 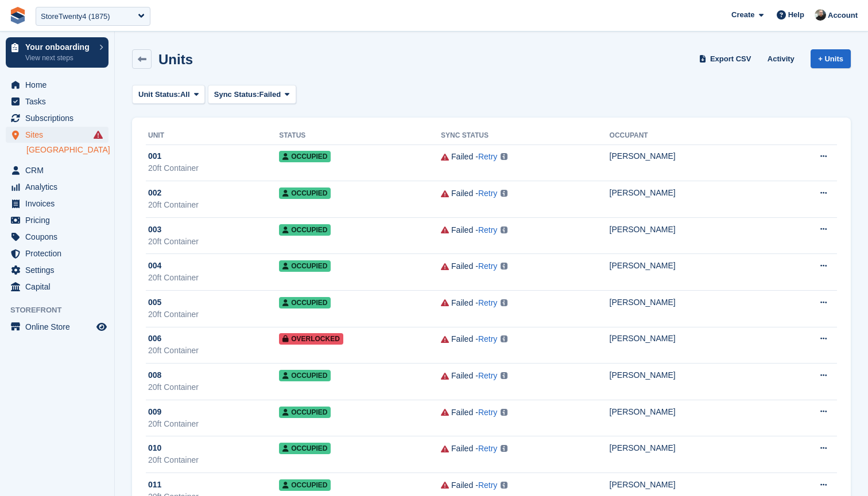 What do you see at coordinates (59, 327) in the screenshot?
I see `span: Online Store` at bounding box center [59, 327].